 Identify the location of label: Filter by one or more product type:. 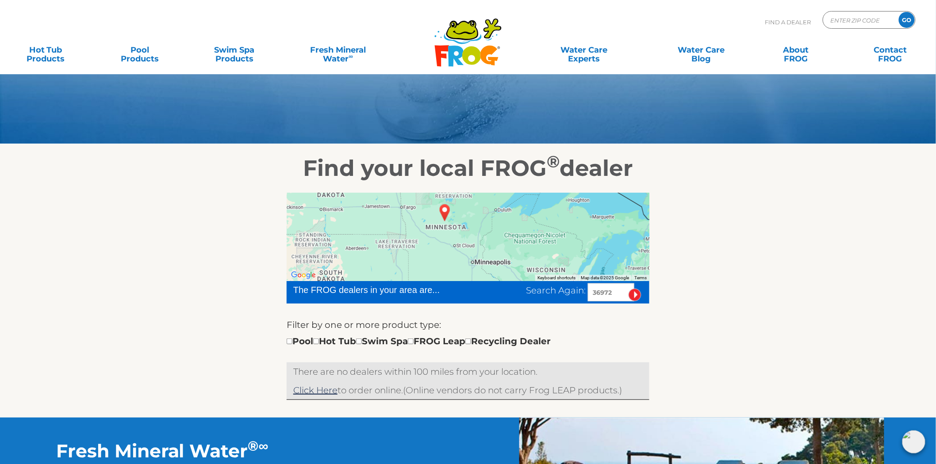
(363, 325).